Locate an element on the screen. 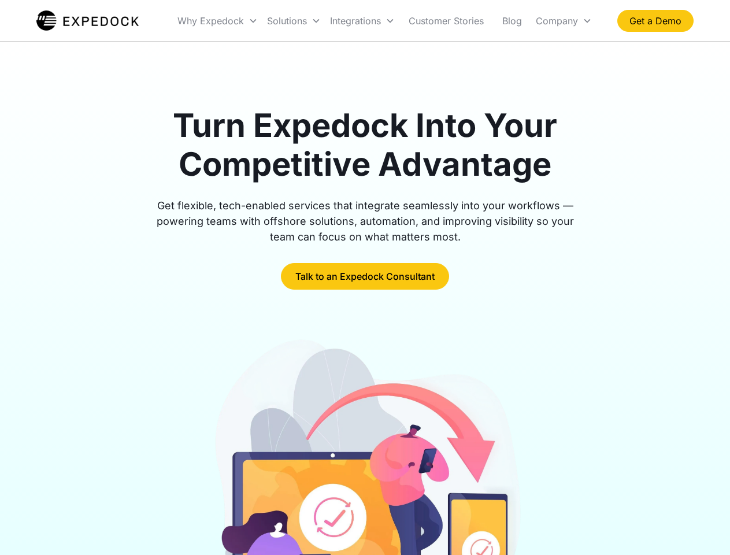  a: Talk to an Expedock Consultant is located at coordinates (365, 276).